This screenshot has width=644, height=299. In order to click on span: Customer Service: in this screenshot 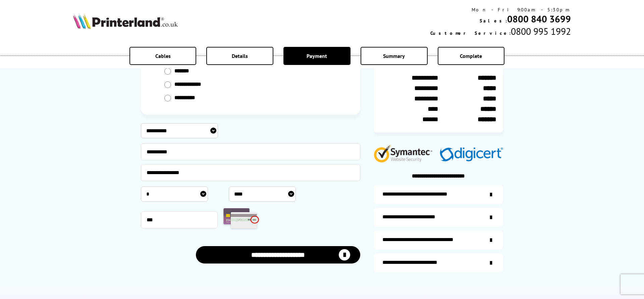, I will do `click(471, 33)`.